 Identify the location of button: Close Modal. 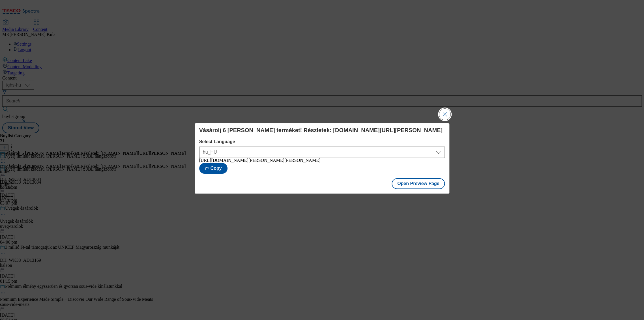
(445, 114).